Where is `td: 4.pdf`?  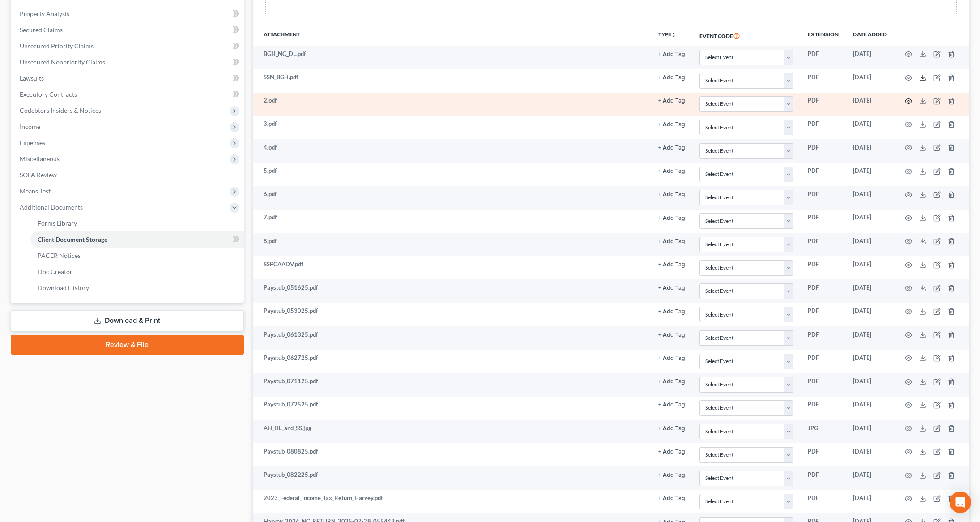 td: 4.pdf is located at coordinates (452, 151).